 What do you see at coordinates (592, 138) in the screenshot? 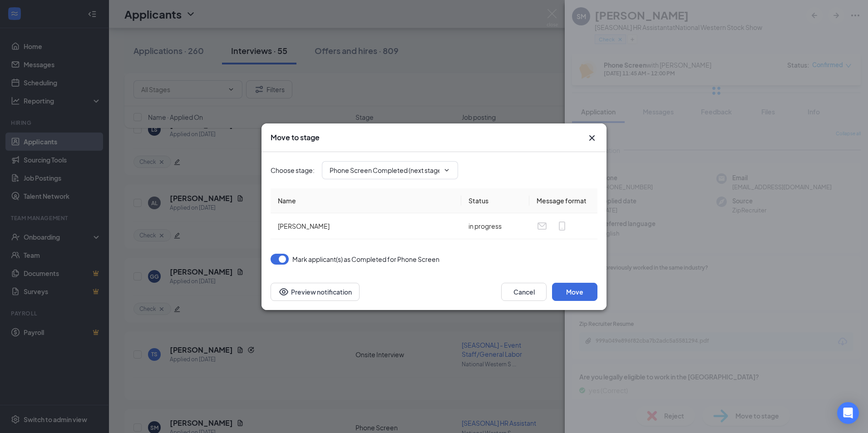
I see `svg: Cross` at bounding box center [592, 138].